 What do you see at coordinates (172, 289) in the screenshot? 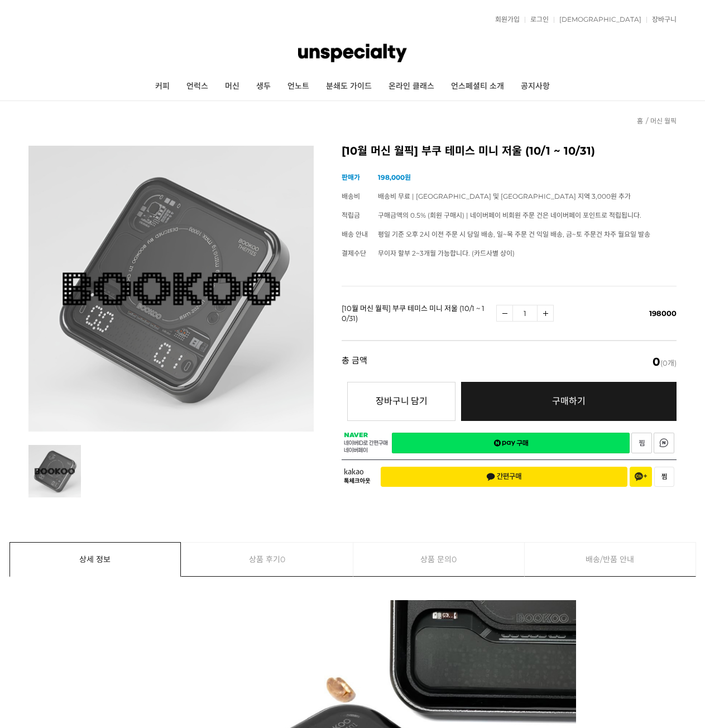
I see `img: [10월 머신 월픽] 부쿠 테미스 미니 저울 (10/1 ~ 10/31)` at bounding box center [172, 289].